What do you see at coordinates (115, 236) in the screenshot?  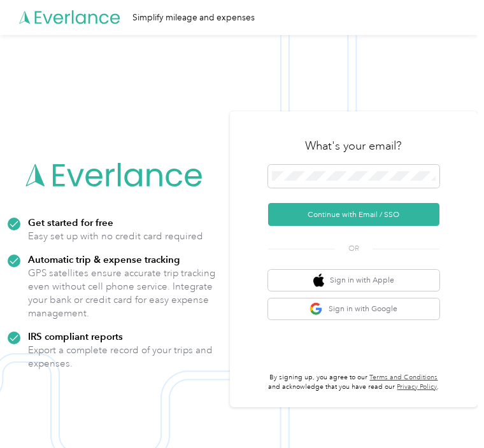 I see `p: Easy set up with no credit card required` at bounding box center [115, 236].